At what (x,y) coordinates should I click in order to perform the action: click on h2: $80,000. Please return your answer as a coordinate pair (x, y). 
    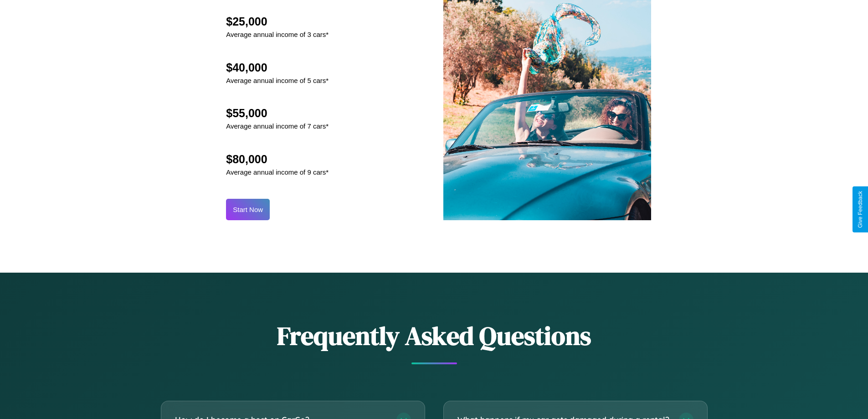
    Looking at the image, I should click on (277, 159).